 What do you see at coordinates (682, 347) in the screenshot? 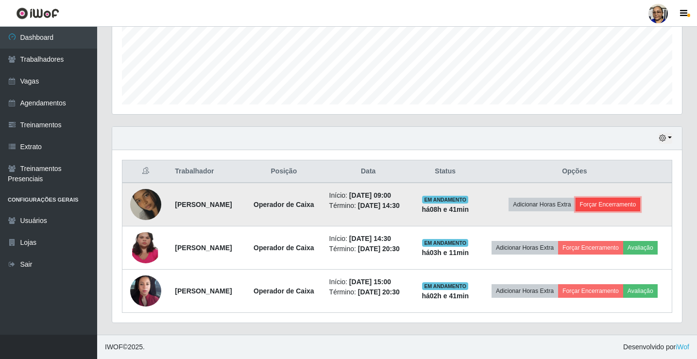
I see `a: iWof` at bounding box center [682, 347].